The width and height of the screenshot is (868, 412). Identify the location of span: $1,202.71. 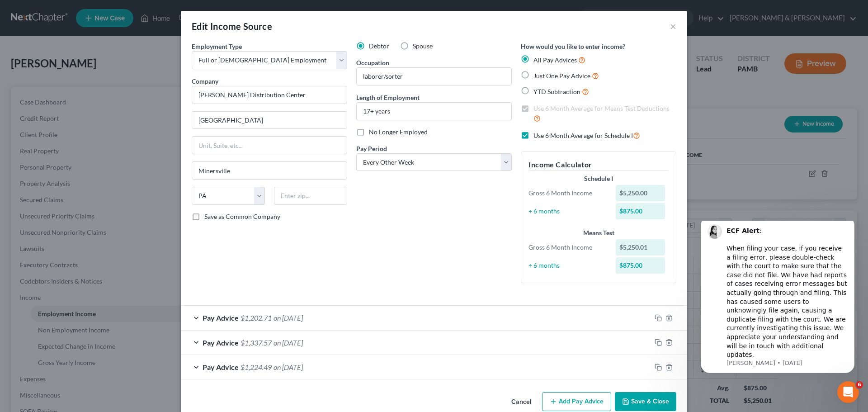
(256, 317).